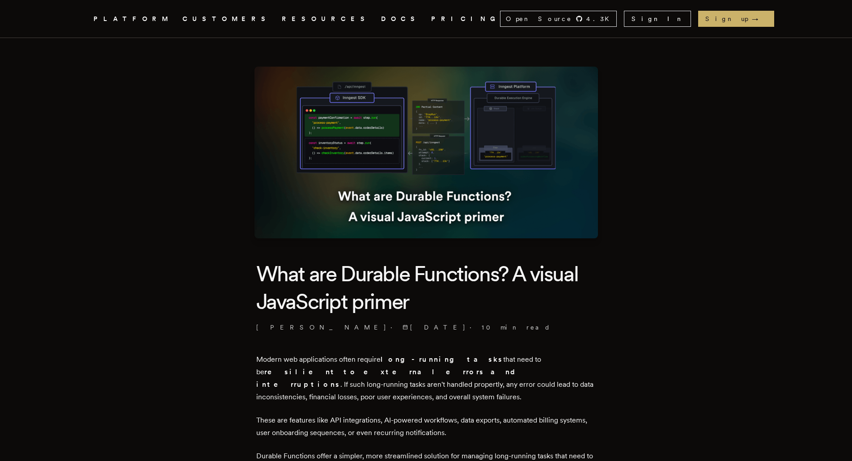 The width and height of the screenshot is (852, 461). Describe the element at coordinates (132, 19) in the screenshot. I see `span: PLATFORM` at that location.